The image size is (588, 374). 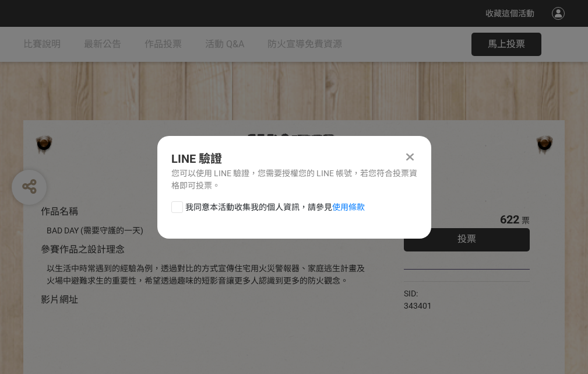 What do you see at coordinates (42, 44) in the screenshot?
I see `a: 比賽說明` at bounding box center [42, 44].